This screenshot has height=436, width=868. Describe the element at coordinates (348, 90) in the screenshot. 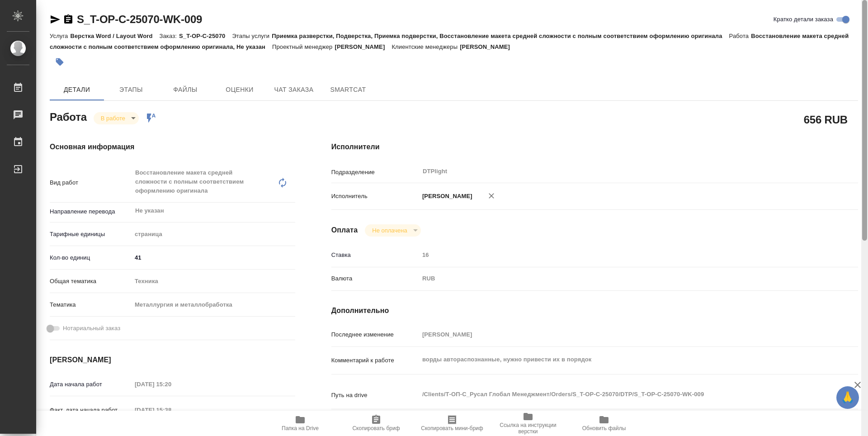

I see `span: SmartCat` at that location.